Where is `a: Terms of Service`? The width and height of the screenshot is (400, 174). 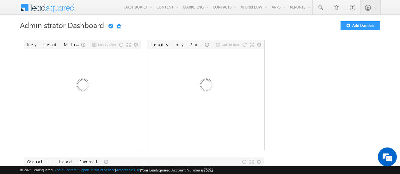
a: Terms of Service is located at coordinates (103, 170).